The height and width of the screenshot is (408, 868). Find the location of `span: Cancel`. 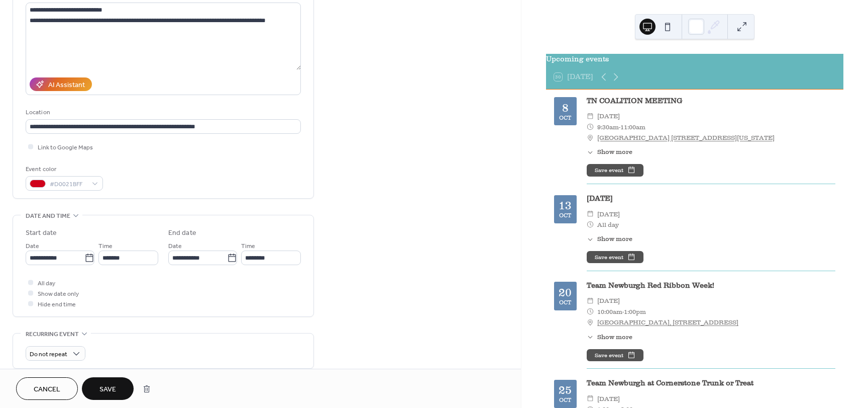

span: Cancel is located at coordinates (47, 389).